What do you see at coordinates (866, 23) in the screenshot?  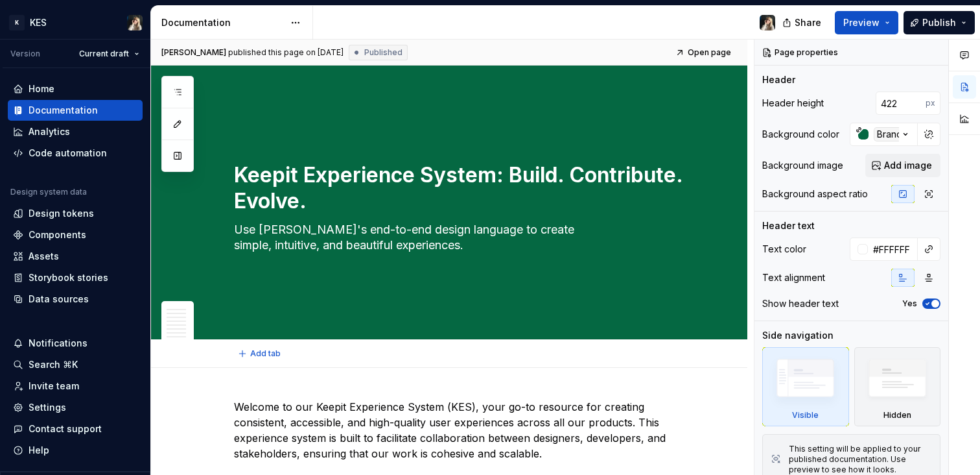 I see `button: Preview` at bounding box center [866, 23].